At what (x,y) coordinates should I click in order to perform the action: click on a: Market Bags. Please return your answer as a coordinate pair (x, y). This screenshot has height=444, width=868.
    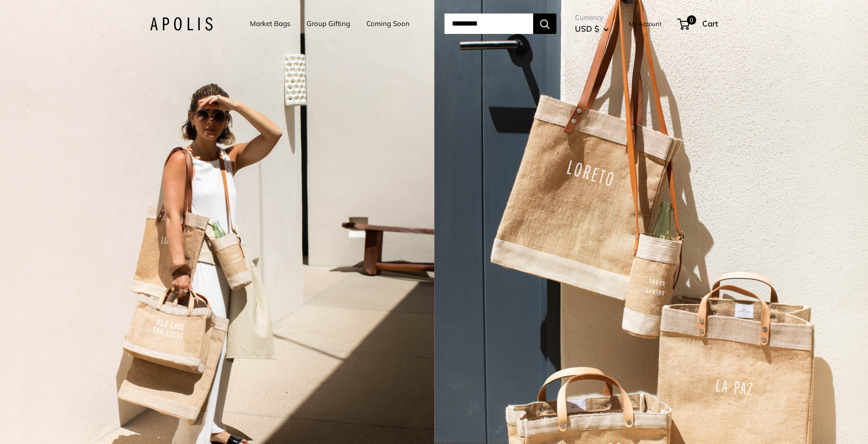
    Looking at the image, I should click on (270, 24).